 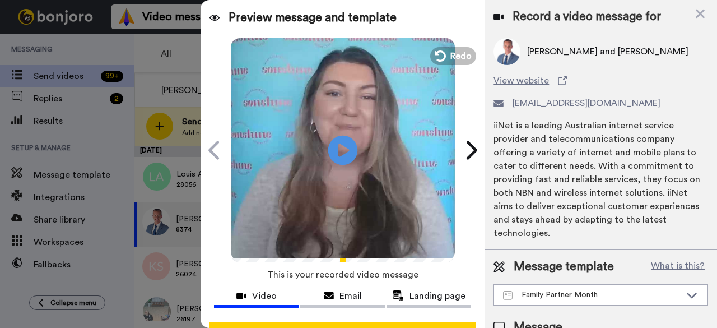 I want to click on div: Family Partner Month, so click(x=591, y=294).